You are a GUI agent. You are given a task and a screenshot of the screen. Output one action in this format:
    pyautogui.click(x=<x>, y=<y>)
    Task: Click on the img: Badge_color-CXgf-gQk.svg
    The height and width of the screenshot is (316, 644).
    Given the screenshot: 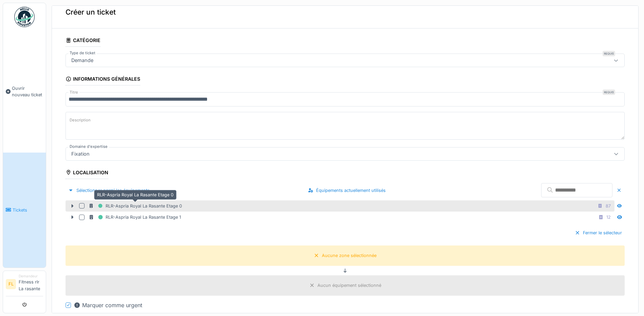 What is the action you would take?
    pyautogui.click(x=24, y=17)
    